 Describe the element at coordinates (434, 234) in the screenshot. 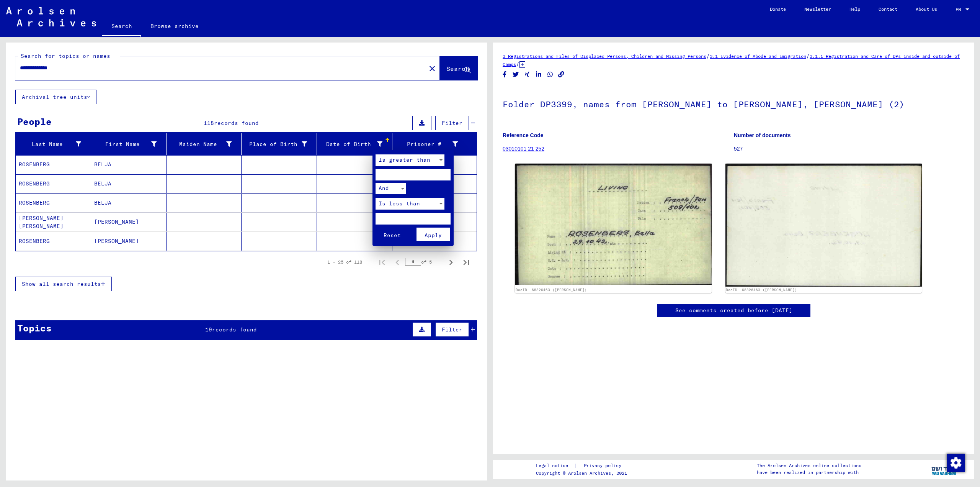

I see `button: Apply` at that location.